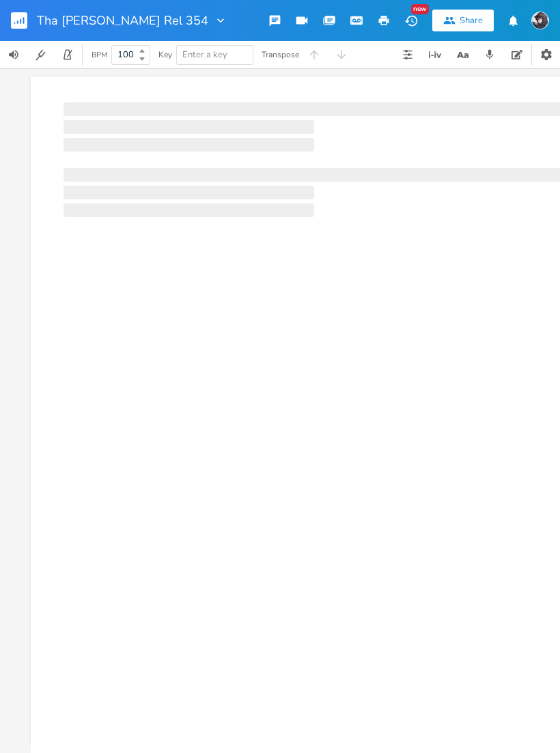  Describe the element at coordinates (280, 54) in the screenshot. I see `div: Transpose` at that location.